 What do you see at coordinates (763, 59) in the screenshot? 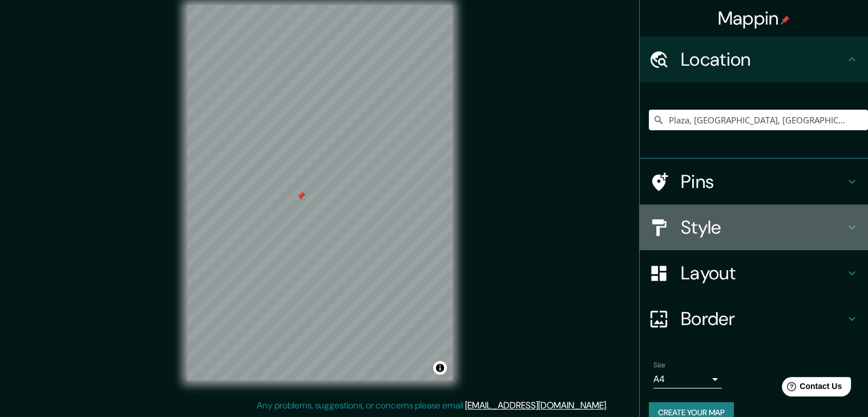
I see `h4: Location` at bounding box center [763, 59].